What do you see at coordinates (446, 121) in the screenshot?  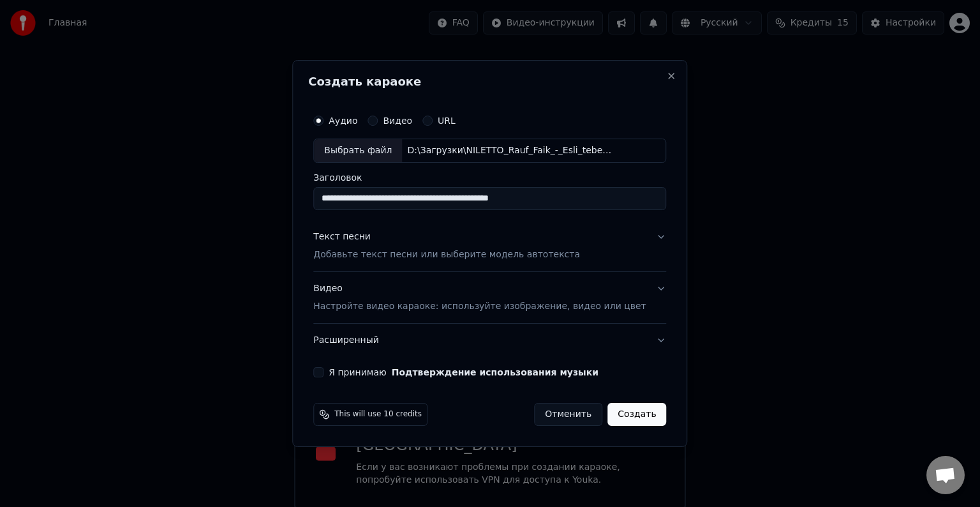 I see `label: URL` at bounding box center [446, 121].